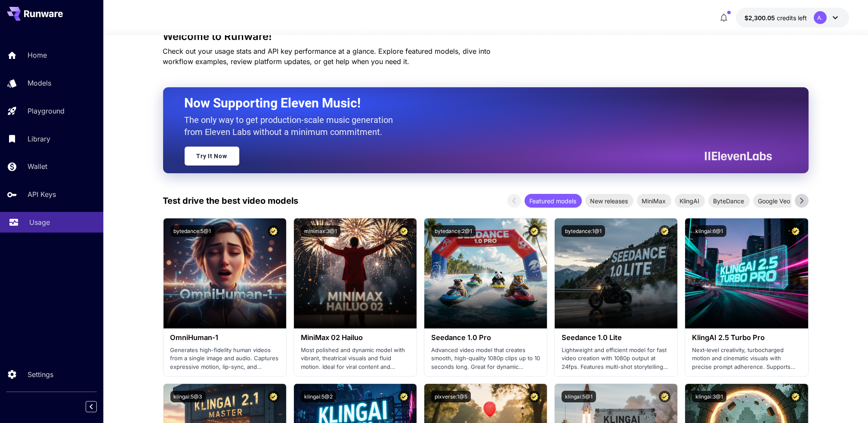  What do you see at coordinates (553, 201) in the screenshot?
I see `span: Featured models` at bounding box center [553, 201].